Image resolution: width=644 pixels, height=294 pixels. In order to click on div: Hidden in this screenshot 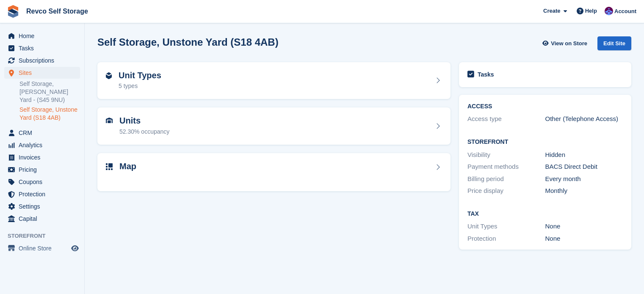, I will do `click(584, 155)`.